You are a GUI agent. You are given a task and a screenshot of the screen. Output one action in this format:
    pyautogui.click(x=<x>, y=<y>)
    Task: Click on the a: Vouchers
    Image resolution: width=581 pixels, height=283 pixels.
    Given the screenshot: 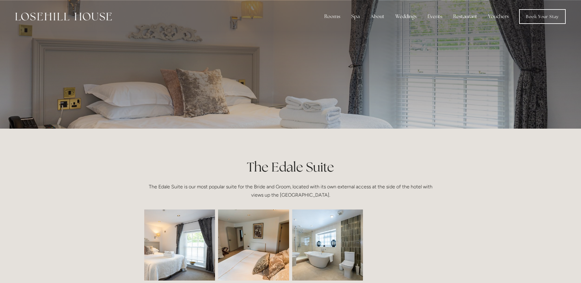 What is the action you would take?
    pyautogui.click(x=498, y=17)
    